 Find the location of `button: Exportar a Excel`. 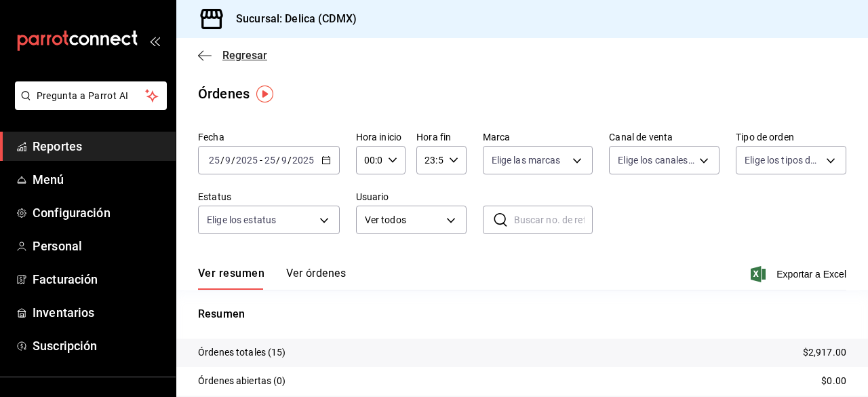

button: Exportar a Excel is located at coordinates (800, 274).